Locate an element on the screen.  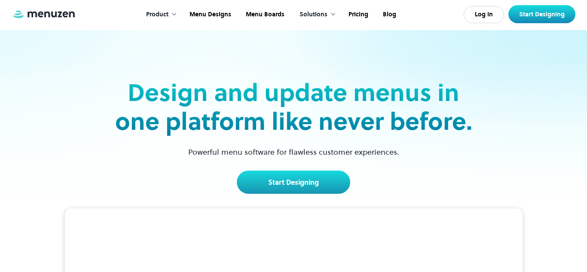
a: Menu Designs is located at coordinates (209, 15).